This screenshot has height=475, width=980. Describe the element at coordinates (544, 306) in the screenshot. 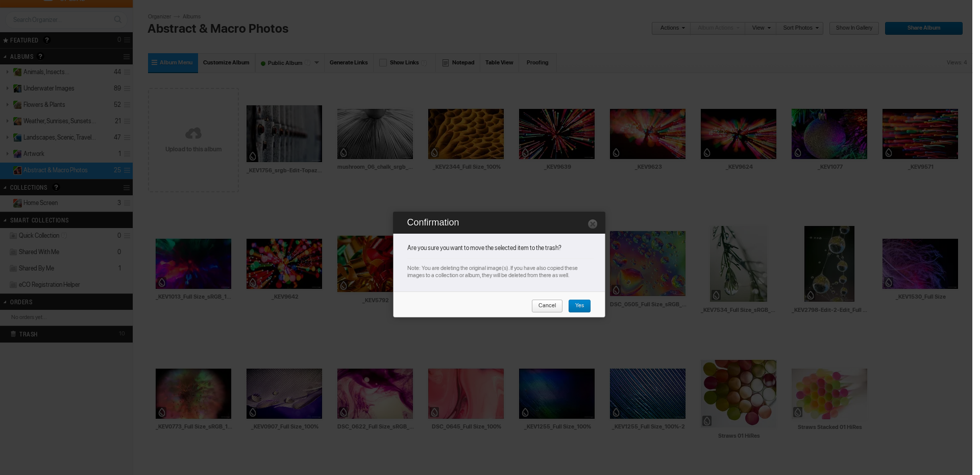

I see `span: Cancel` at that location.